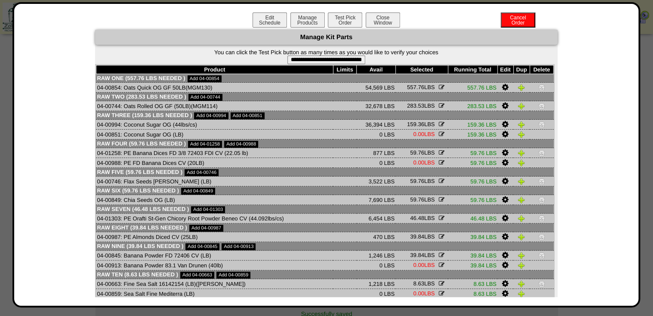 This screenshot has height=316, width=653. I want to click on a: CloseWindow, so click(383, 22).